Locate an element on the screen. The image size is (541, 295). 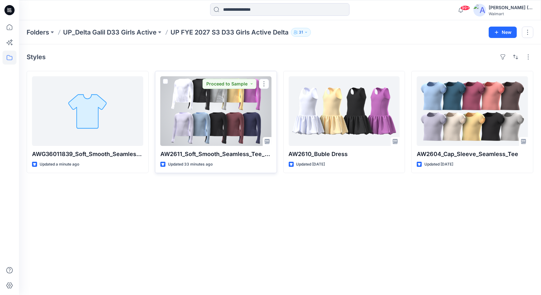
p: AW2611_Soft_Smooth_Seamless_Tee_LS S3 is located at coordinates (216, 154).